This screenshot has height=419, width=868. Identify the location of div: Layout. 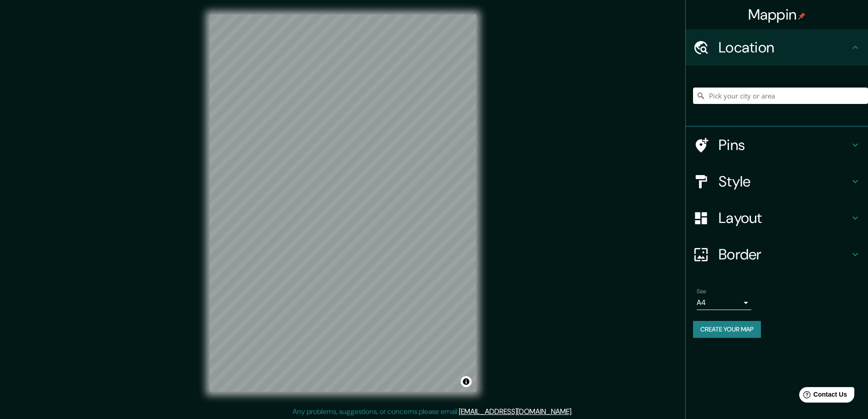
(777, 218).